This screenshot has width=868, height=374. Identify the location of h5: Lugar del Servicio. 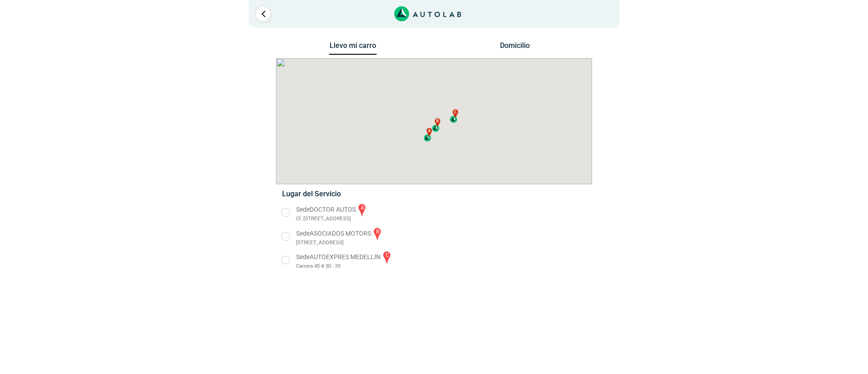
(434, 193).